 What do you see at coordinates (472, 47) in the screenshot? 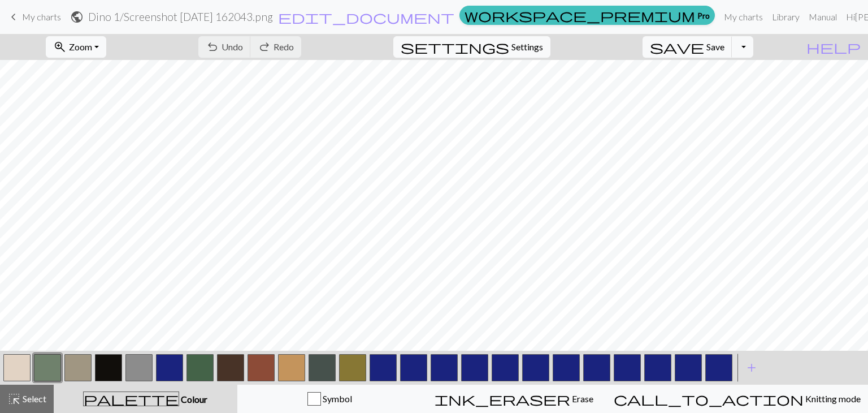
I see `button: SettingsSettings` at bounding box center [472, 47].